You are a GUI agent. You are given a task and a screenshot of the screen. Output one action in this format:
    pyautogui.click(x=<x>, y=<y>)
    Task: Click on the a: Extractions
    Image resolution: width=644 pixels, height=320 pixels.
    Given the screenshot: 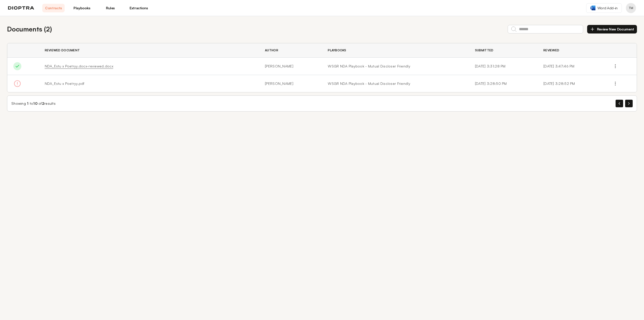 What is the action you would take?
    pyautogui.click(x=139, y=8)
    